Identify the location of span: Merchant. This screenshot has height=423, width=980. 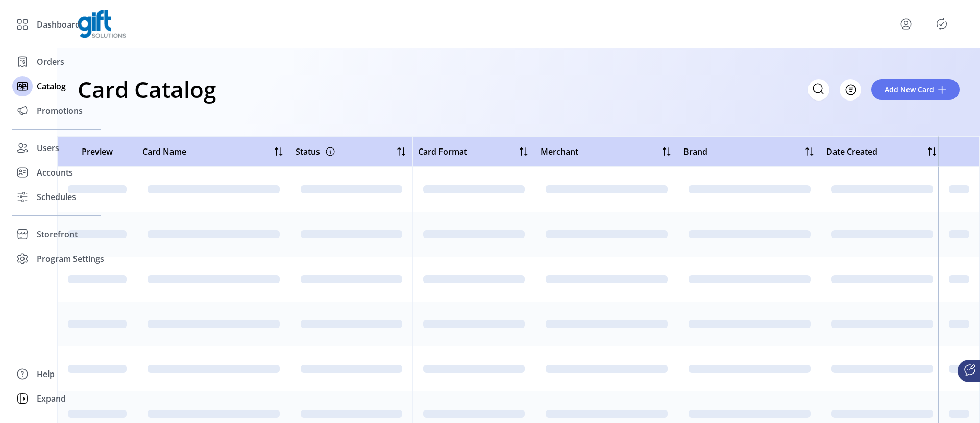
(559, 152).